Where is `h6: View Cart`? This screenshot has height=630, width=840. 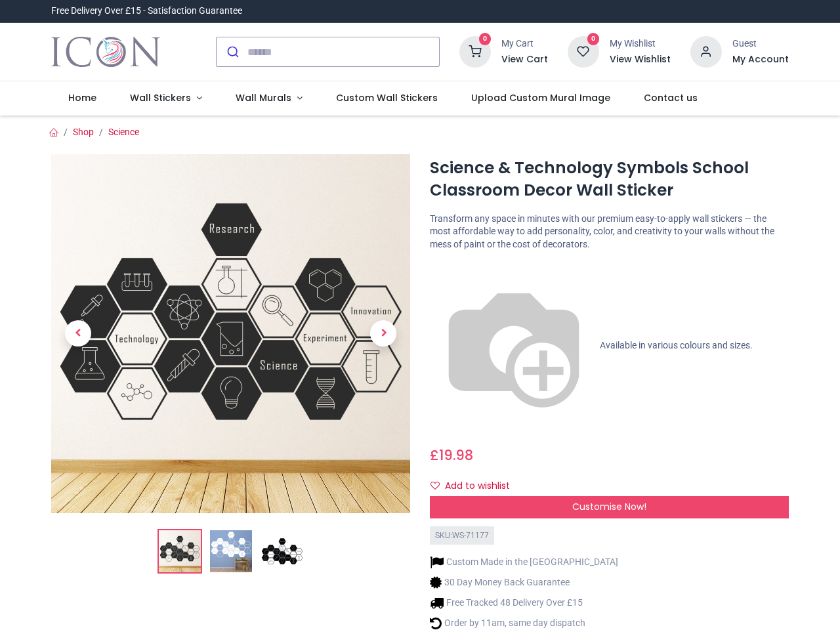
h6: View Cart is located at coordinates (524, 60).